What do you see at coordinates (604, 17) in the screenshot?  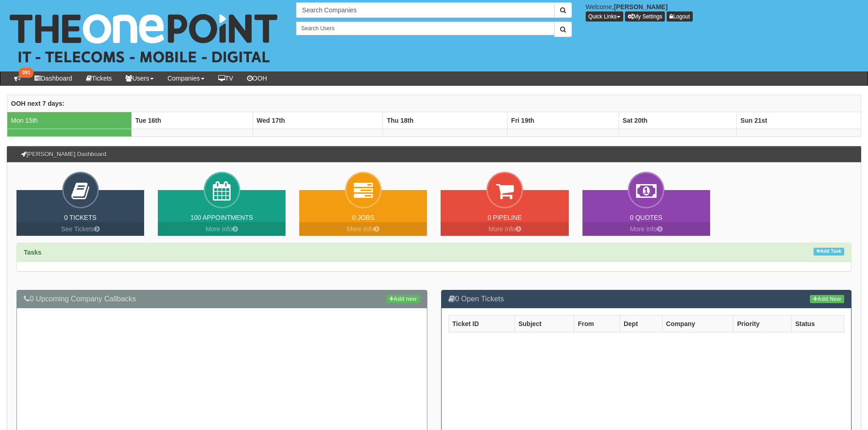 I see `button: Quick Links` at bounding box center [604, 17].